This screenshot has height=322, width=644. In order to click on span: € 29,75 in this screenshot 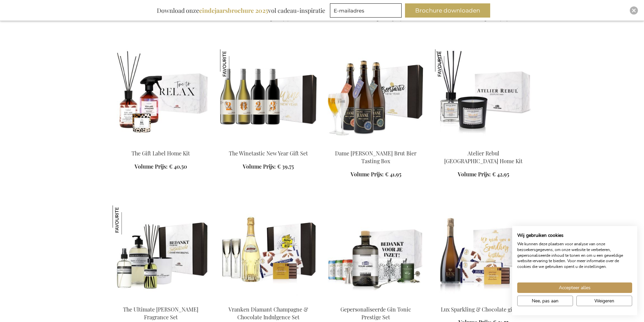, I will do `click(500, 18)`.